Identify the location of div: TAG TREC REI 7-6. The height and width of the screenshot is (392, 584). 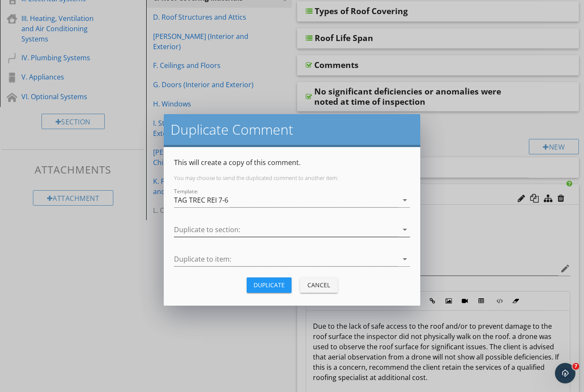
(201, 200).